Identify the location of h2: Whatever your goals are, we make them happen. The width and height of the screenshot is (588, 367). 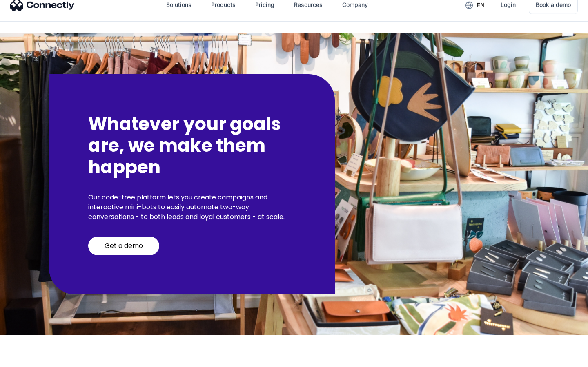
(192, 145).